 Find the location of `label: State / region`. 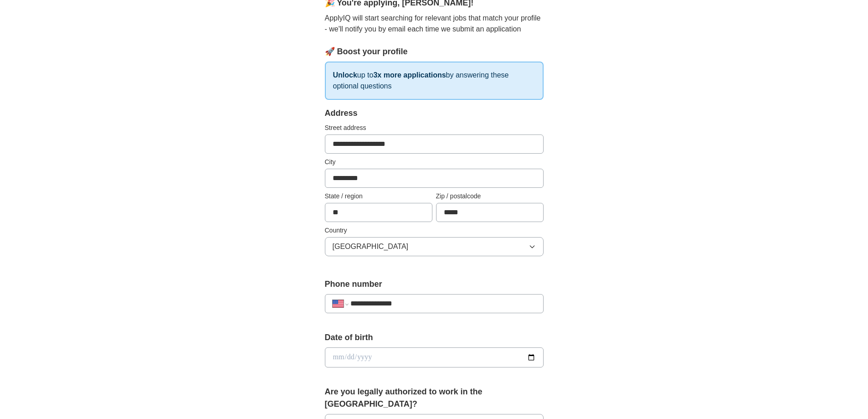

label: State / region is located at coordinates (379, 196).